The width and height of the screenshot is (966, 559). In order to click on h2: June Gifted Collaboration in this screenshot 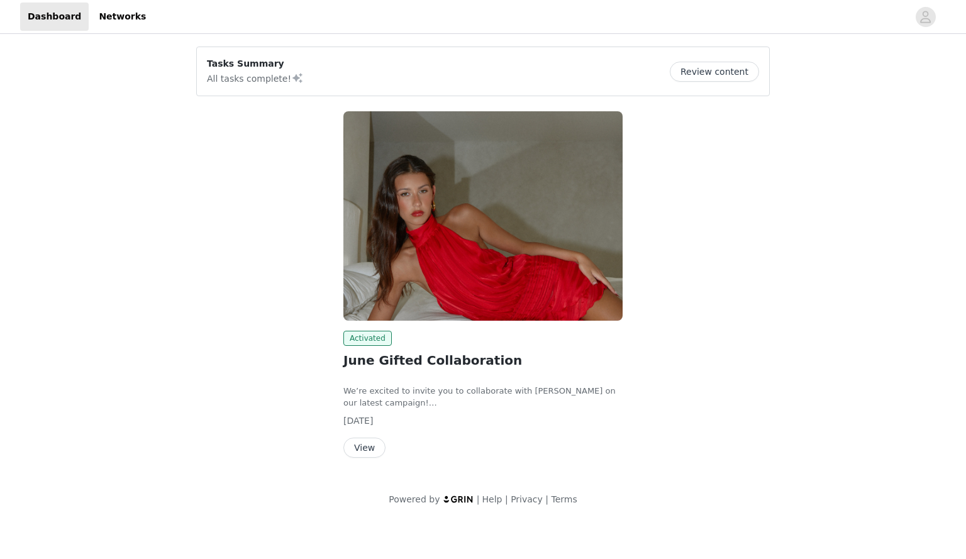, I will do `click(483, 360)`.